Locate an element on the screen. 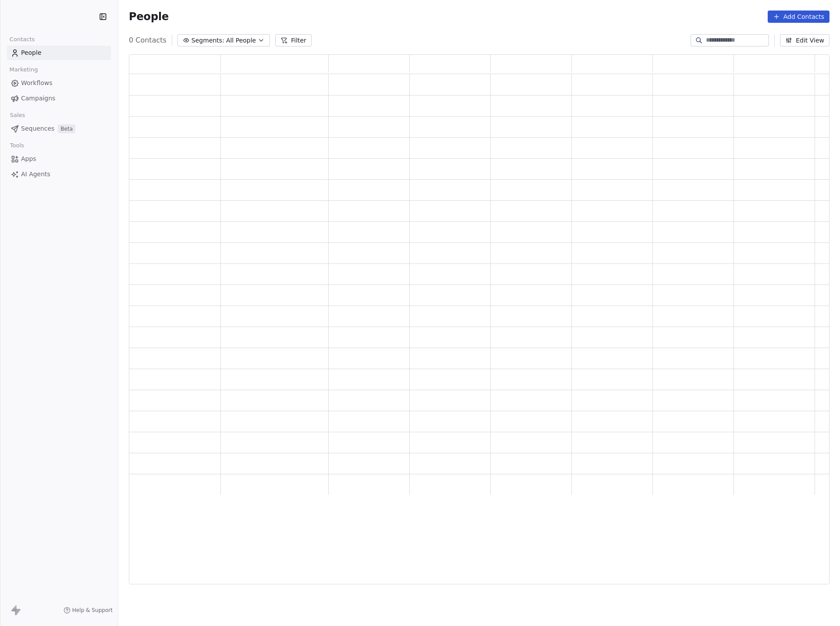 The width and height of the screenshot is (840, 626). span: Marketing is located at coordinates (24, 70).